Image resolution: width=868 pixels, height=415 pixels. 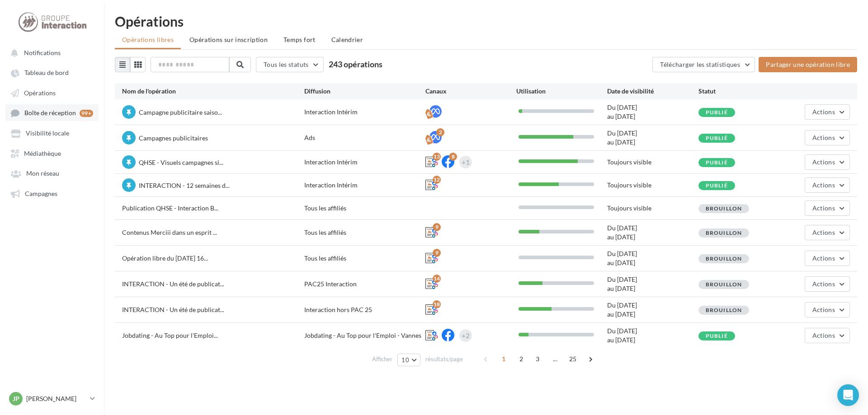 What do you see at coordinates (408, 360) in the screenshot?
I see `button: 10` at bounding box center [408, 360].